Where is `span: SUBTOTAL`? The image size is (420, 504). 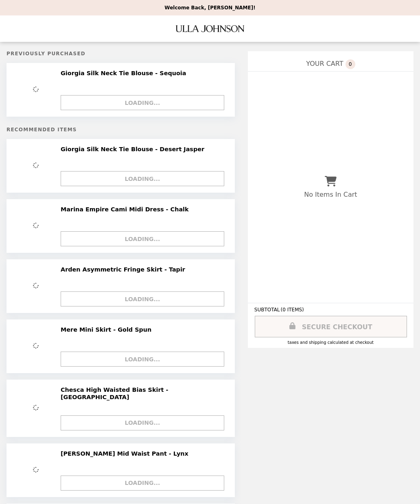 span: SUBTOTAL is located at coordinates (268, 310).